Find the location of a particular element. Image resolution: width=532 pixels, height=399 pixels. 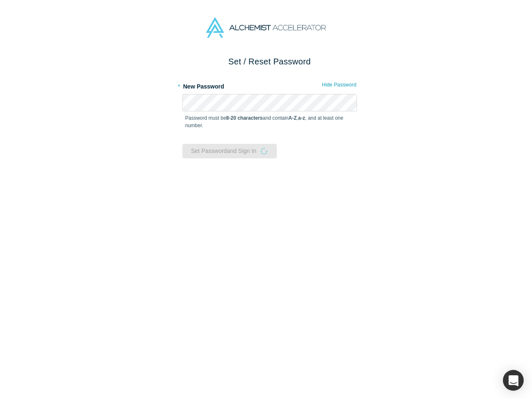

strong: 8-20 characters is located at coordinates (244, 118).